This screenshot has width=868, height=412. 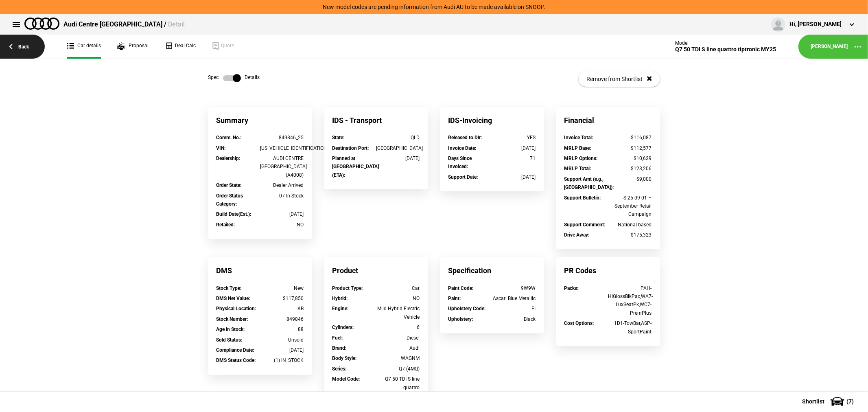 What do you see at coordinates (398, 348) in the screenshot?
I see `div: Audi` at bounding box center [398, 348].